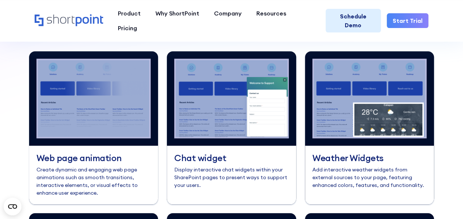  Describe the element at coordinates (13, 206) in the screenshot. I see `button: Open CMP widget` at that location.